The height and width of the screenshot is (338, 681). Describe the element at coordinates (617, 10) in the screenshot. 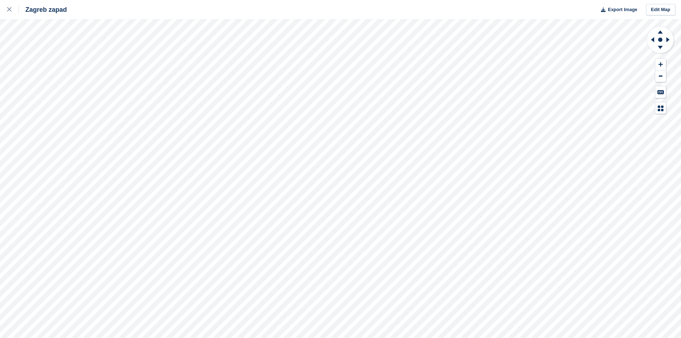

I see `button: Export Image` at that location.